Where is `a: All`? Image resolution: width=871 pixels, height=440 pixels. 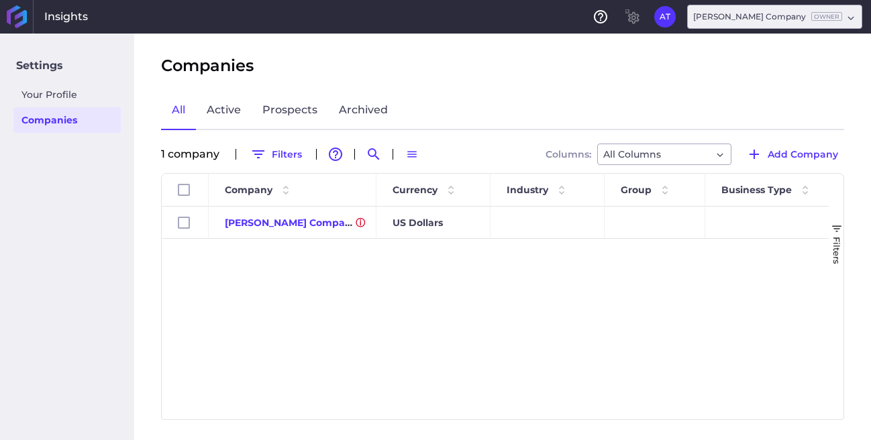 a: All is located at coordinates (178, 111).